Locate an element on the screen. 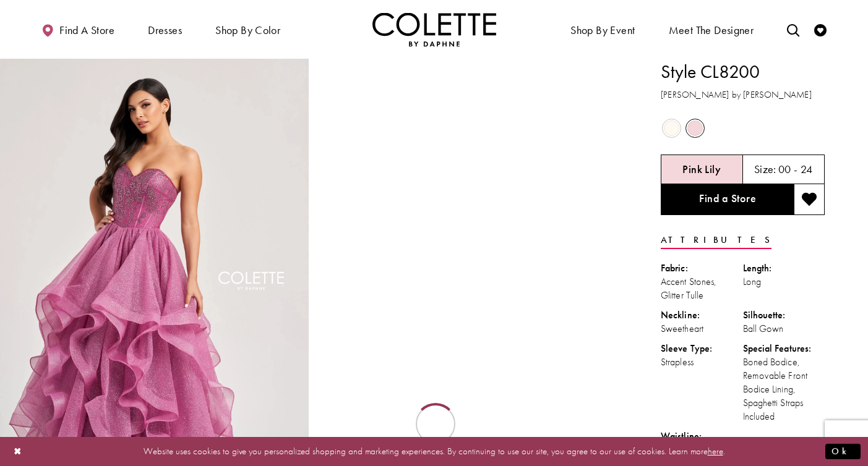  div: Silhouette: is located at coordinates (784, 315).